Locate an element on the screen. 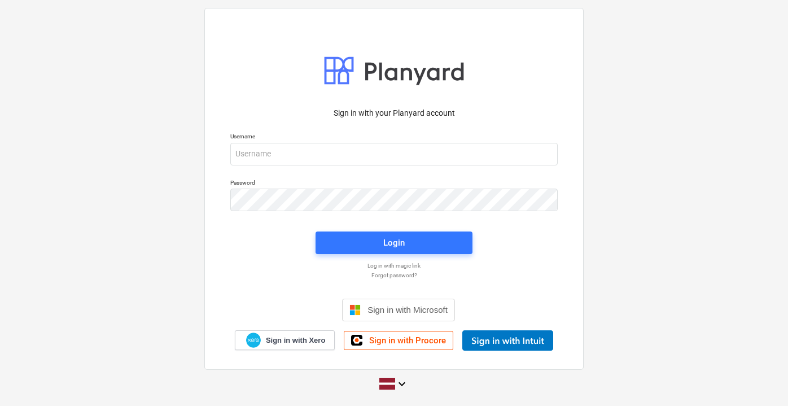  img: Xero logo is located at coordinates (253, 340).